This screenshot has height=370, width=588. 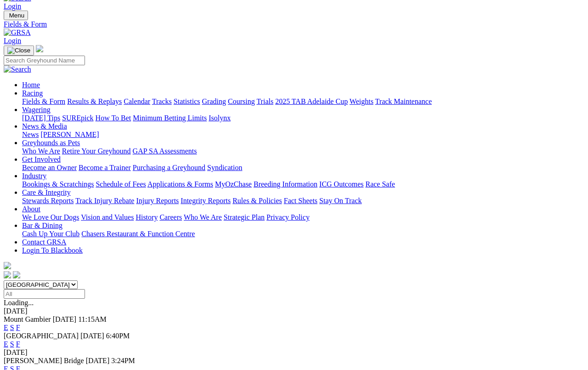 What do you see at coordinates (294, 24) in the screenshot?
I see `div: Fields & Form` at bounding box center [294, 24].